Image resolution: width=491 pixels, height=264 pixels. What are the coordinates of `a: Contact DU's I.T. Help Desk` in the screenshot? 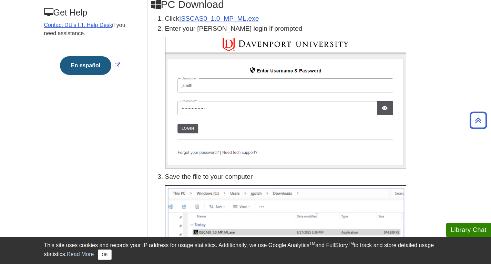 It's located at (78, 25).